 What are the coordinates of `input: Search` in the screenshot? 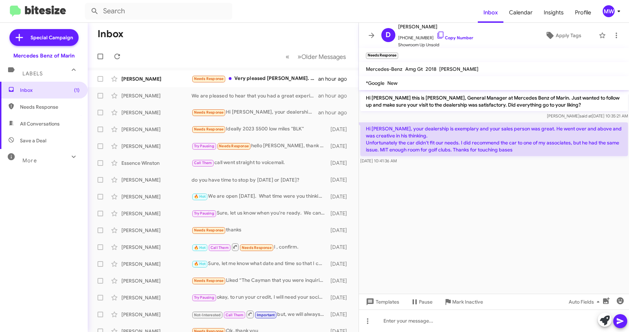 It's located at (159, 11).